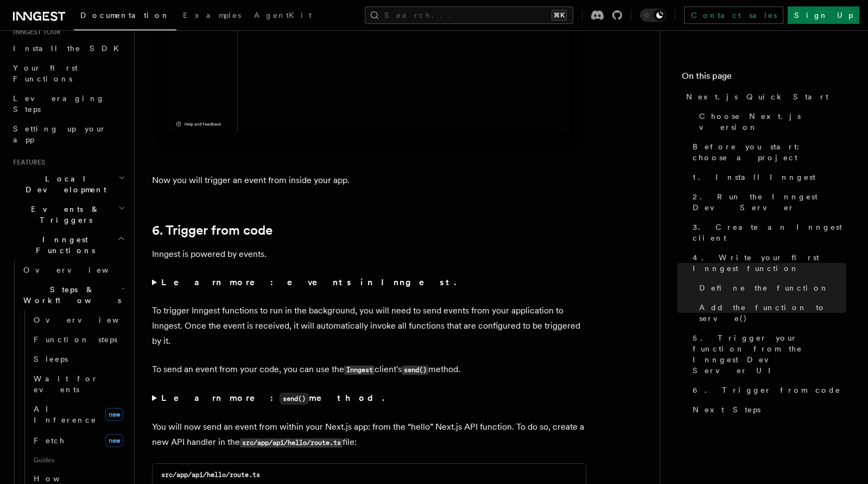  Describe the element at coordinates (369, 254) in the screenshot. I see `p: Inngest is powered by events.` at that location.